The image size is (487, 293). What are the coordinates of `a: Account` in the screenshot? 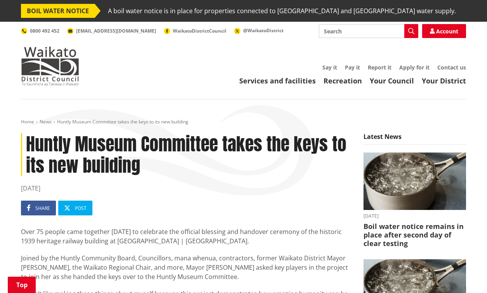 It's located at (444, 31).